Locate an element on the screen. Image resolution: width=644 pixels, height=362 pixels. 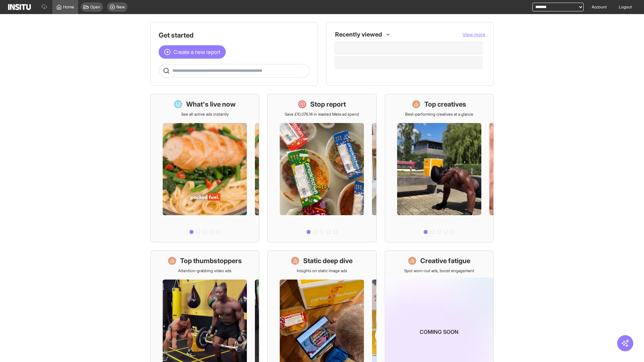
span: Home is located at coordinates (69, 7).